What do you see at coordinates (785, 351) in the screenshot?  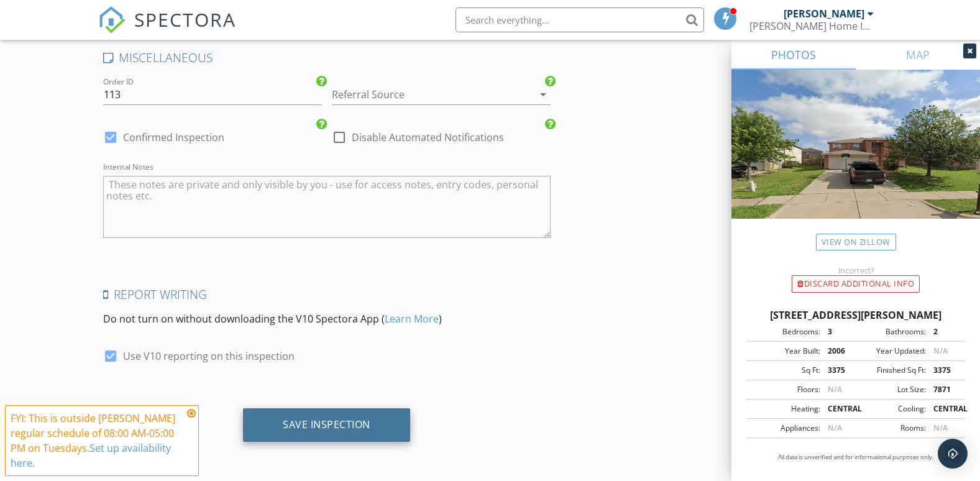 I see `div: Year Built:` at bounding box center [785, 351].